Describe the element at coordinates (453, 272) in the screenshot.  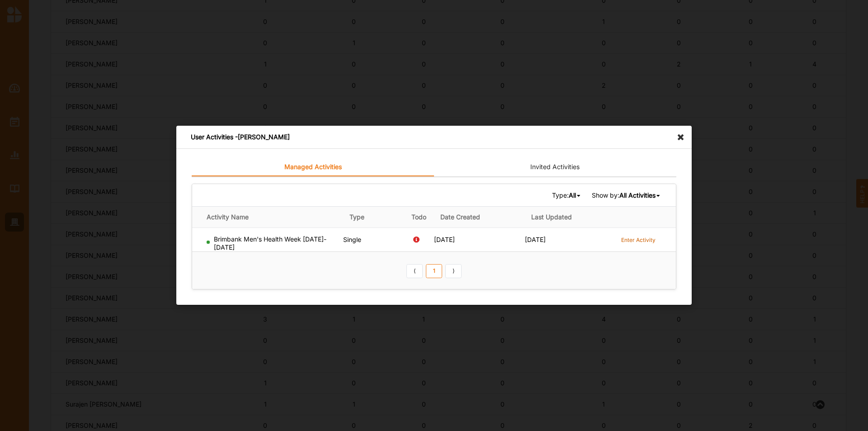
I see `a: Next item` at that location.